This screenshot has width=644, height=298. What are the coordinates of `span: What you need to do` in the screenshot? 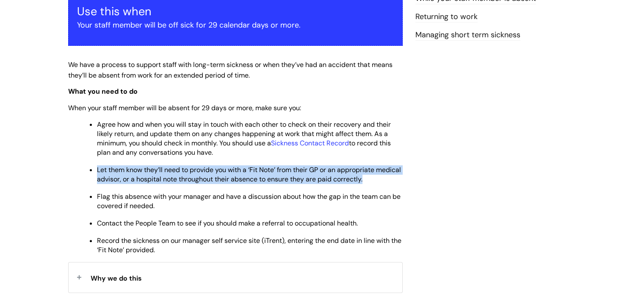 It's located at (103, 91).